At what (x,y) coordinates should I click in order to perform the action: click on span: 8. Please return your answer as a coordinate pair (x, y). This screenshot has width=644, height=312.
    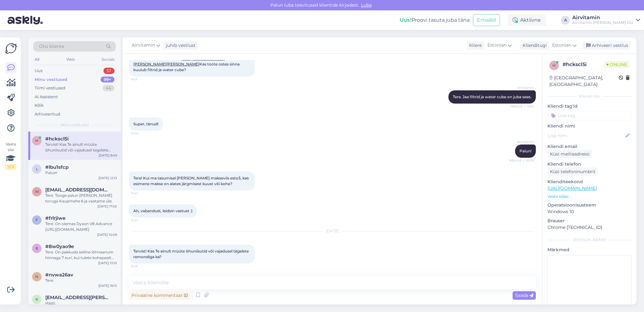
    Looking at the image, I should click on (37, 248).